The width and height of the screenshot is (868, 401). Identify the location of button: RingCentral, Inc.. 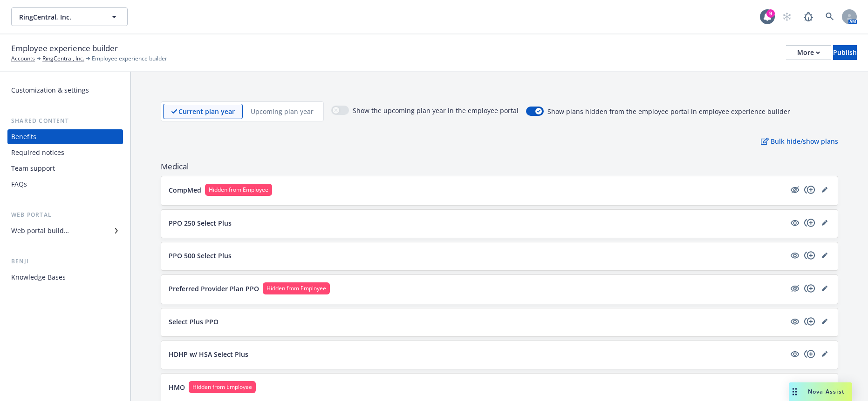
(69, 17).